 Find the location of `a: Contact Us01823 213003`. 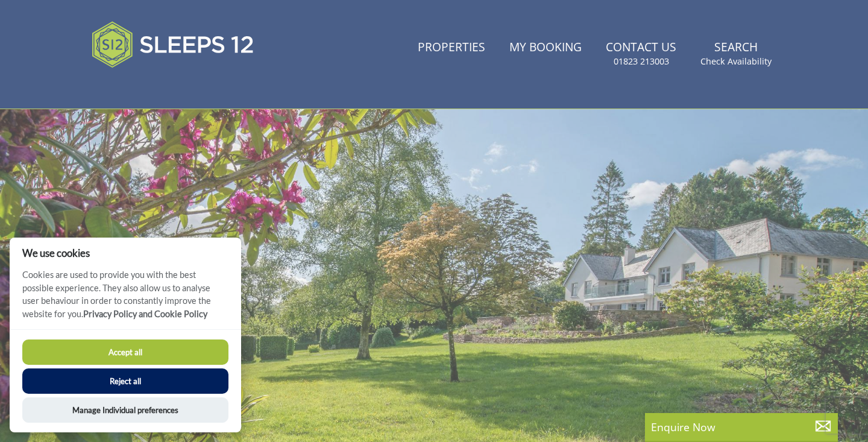

a: Contact Us01823 213003 is located at coordinates (641, 54).